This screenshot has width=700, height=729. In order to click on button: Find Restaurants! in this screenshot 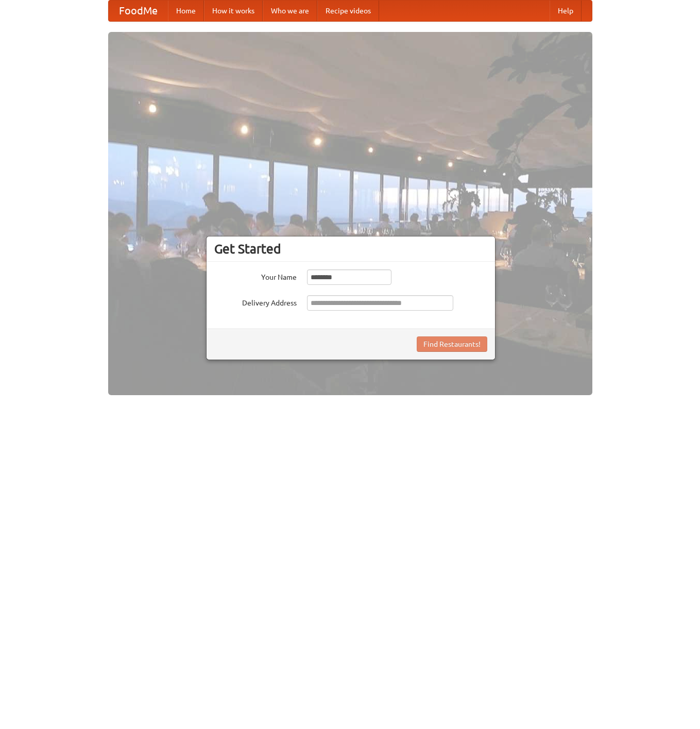, I will do `click(452, 344)`.